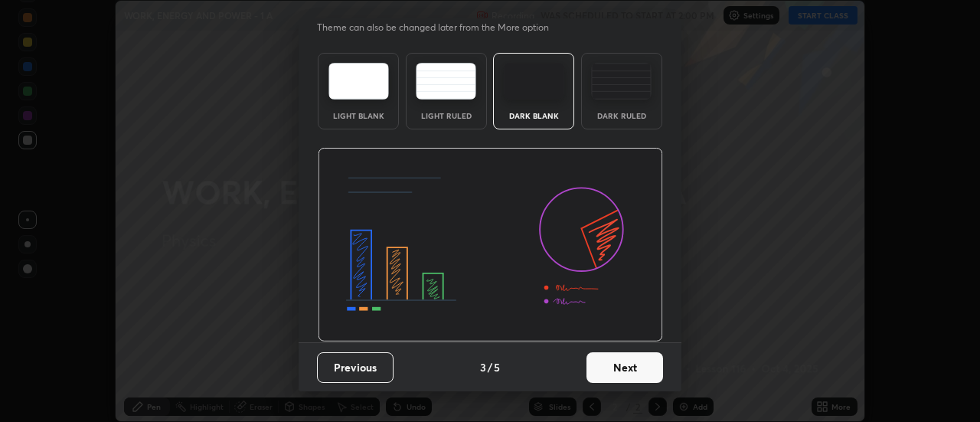  I want to click on div: Dark Blank, so click(534, 116).